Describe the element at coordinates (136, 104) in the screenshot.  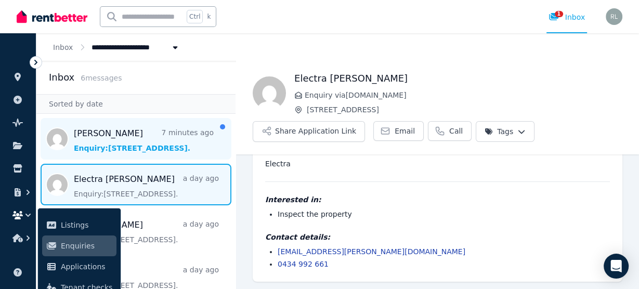
I see `div: Sorted by date` at that location.